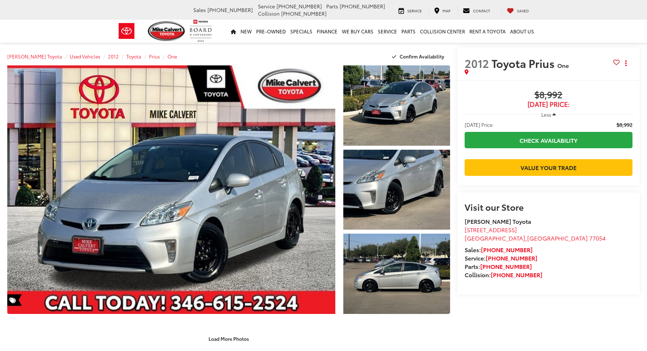 Image resolution: width=647 pixels, height=351 pixels. What do you see at coordinates (357, 31) in the screenshot?
I see `a: WE BUY CARS` at bounding box center [357, 31].